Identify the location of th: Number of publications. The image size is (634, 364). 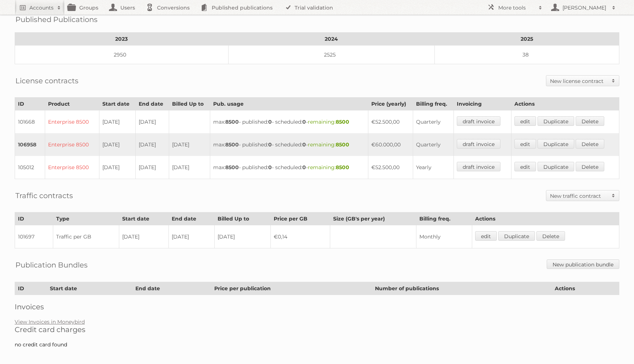
(462, 288).